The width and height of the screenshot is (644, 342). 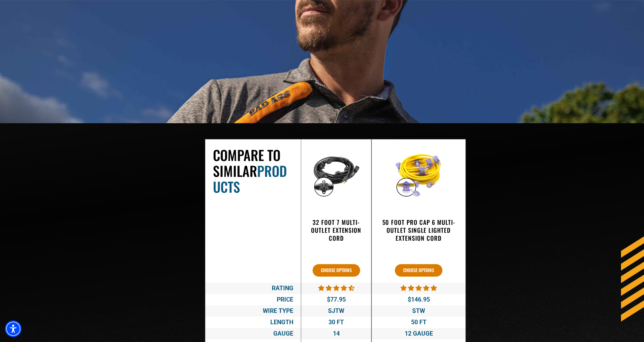 What do you see at coordinates (336, 230) in the screenshot?
I see `h3: 32 Foot 7 Multi-Outlet Extension Cord` at bounding box center [336, 230].